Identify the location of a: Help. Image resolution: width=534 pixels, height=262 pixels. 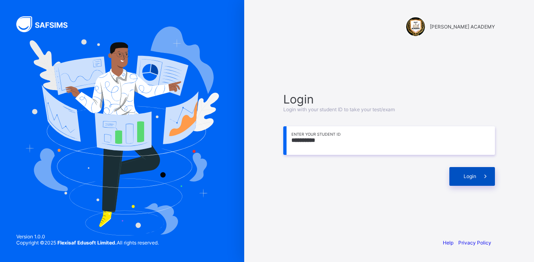
(448, 242).